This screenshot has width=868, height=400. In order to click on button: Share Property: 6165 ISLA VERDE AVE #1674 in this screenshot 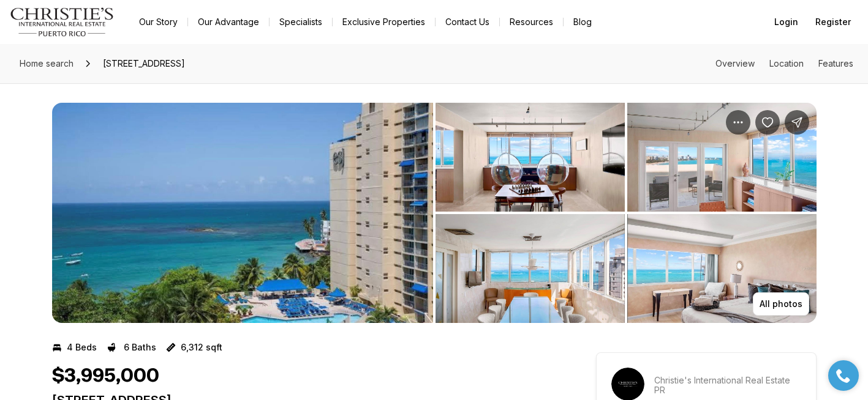, I will do `click(797, 122)`.